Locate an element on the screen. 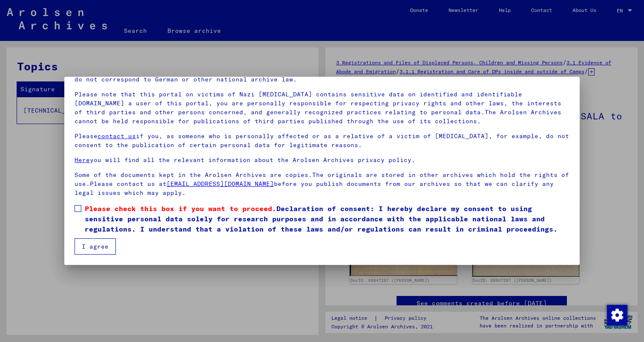 This screenshot has width=644, height=342. p: Some of the documents kept in the Arolsen Archives are copies.The originals are stored in other a... is located at coordinates (322, 184).